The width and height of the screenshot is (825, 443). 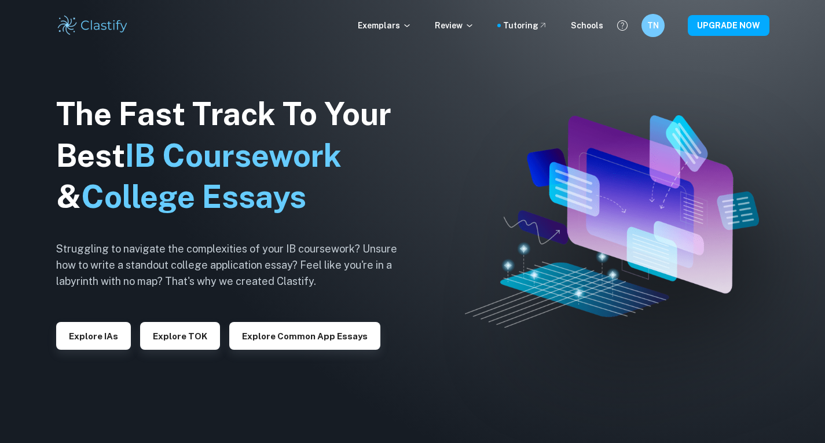 I want to click on span: College Essays, so click(x=193, y=196).